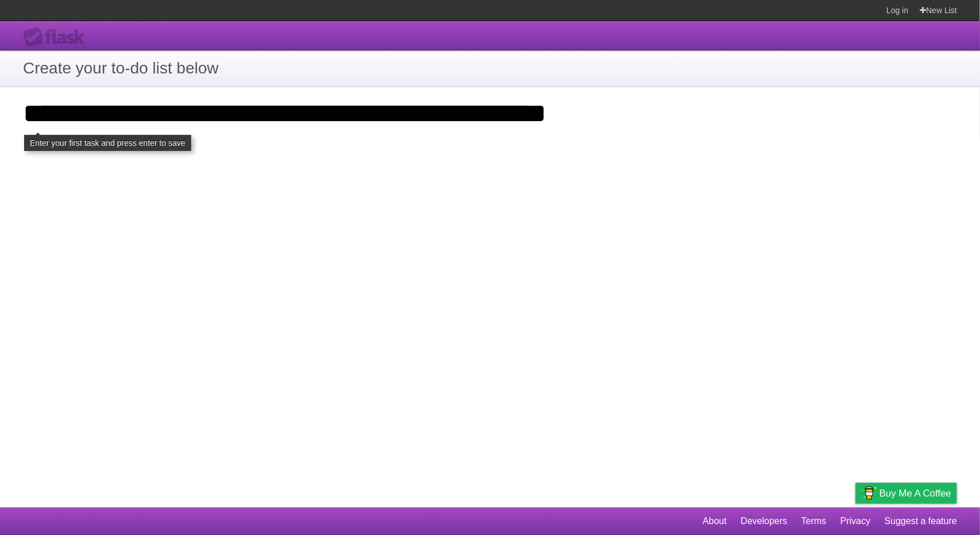 Image resolution: width=980 pixels, height=535 pixels. Describe the element at coordinates (855, 521) in the screenshot. I see `a: Privacy` at that location.